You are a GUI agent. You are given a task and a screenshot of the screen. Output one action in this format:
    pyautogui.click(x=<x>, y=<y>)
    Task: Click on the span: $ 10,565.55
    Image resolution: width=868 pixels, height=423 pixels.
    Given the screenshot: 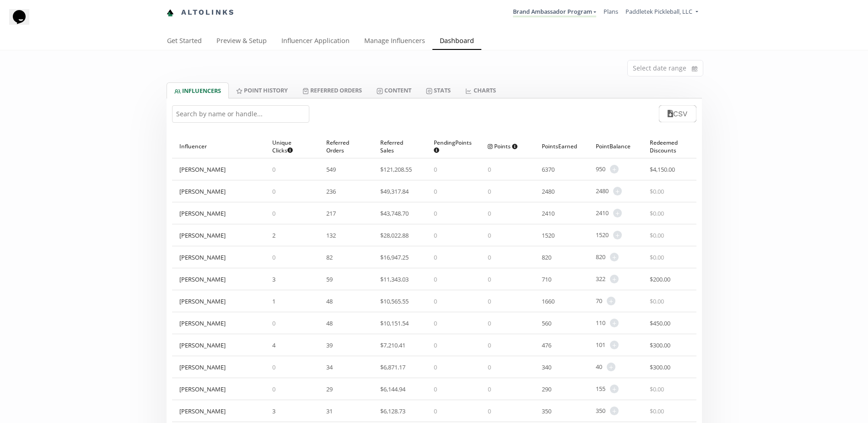 What is the action you would take?
    pyautogui.click(x=394, y=301)
    